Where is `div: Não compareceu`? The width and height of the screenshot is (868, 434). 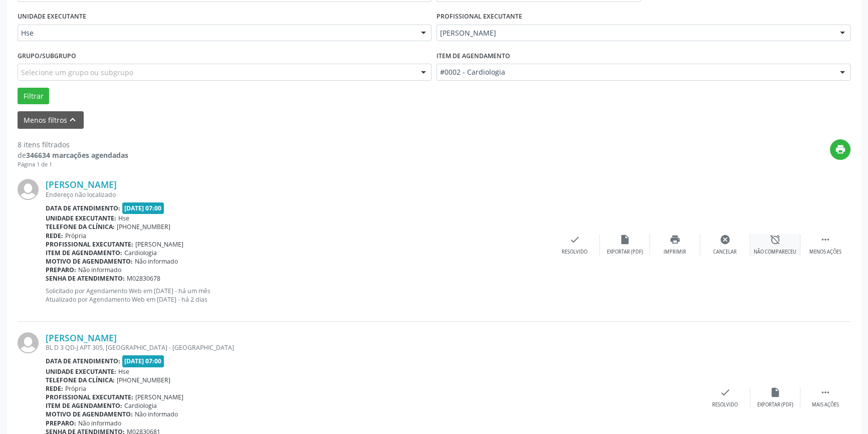 div: Não compareceu is located at coordinates (775, 252).